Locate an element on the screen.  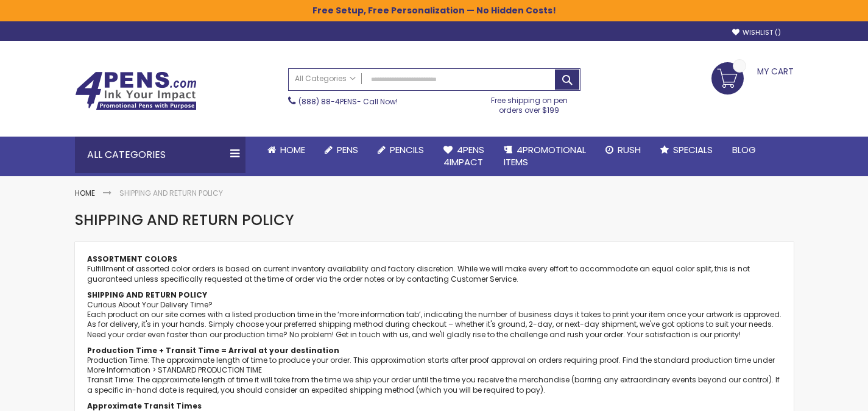
b: ASSORTMENT COLORS is located at coordinates (132, 259).